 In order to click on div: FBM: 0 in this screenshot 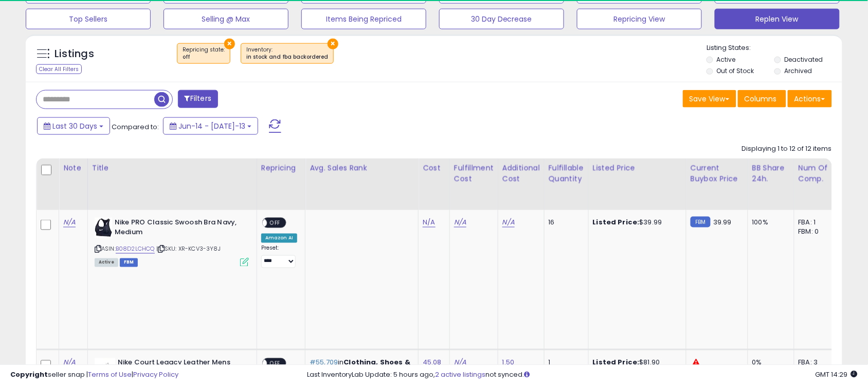, I will do `click(816, 232)`.